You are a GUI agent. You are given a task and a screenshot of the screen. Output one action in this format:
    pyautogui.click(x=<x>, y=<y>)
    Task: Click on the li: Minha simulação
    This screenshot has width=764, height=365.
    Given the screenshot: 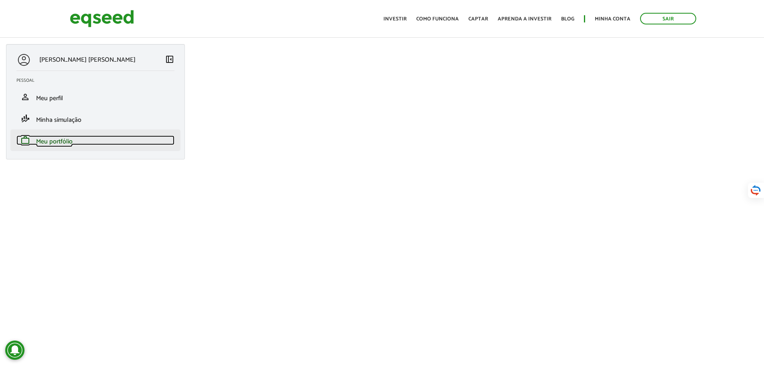 What is the action you would take?
    pyautogui.click(x=95, y=119)
    